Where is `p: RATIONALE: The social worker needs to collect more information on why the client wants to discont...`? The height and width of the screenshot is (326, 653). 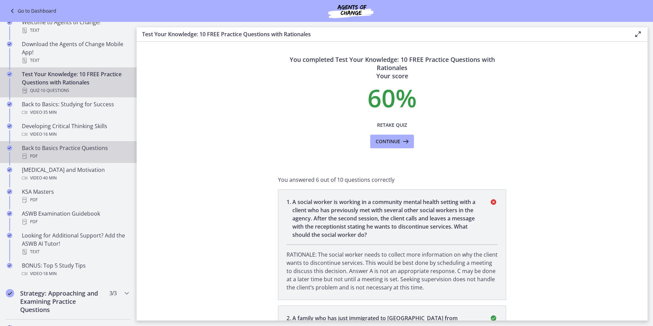
p: RATIONALE: The social worker needs to collect more information on why the client wants to discont... is located at coordinates (392, 271).